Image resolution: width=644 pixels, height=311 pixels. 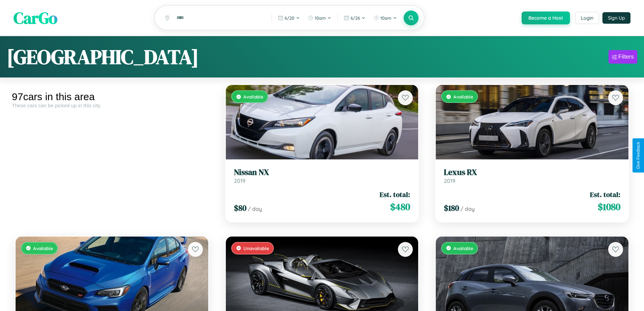 I want to click on button: Become a Host, so click(x=546, y=18).